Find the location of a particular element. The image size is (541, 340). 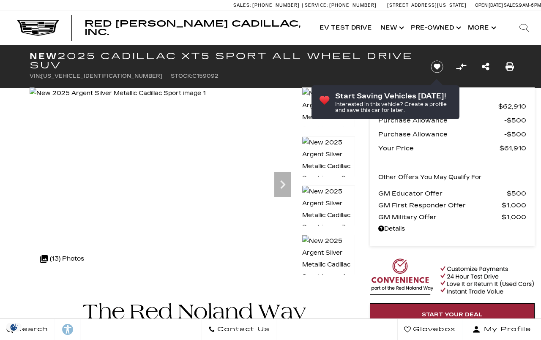

a: Share this New 2025 Cadillac XT5 Sport All Wheel Drive SUV is located at coordinates (485, 67).